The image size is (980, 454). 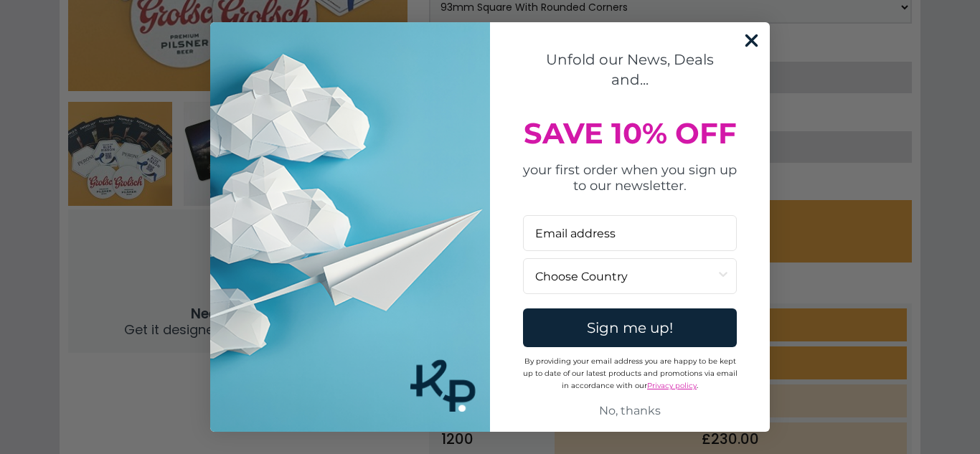 I want to click on span: Unfold our News, Deals and..., so click(x=630, y=70).